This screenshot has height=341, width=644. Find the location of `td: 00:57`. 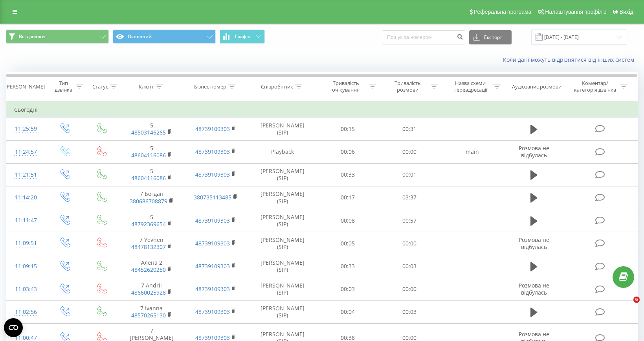

td: 00:57 is located at coordinates (410, 221).